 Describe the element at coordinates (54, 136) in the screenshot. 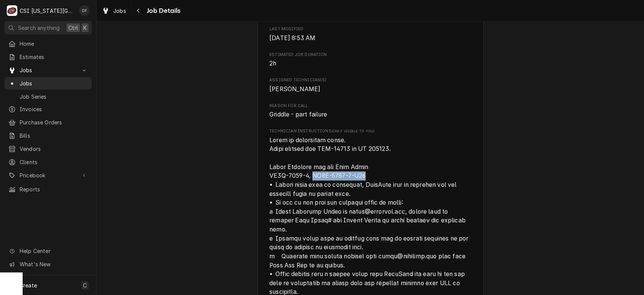

I see `span: Bills` at that location.